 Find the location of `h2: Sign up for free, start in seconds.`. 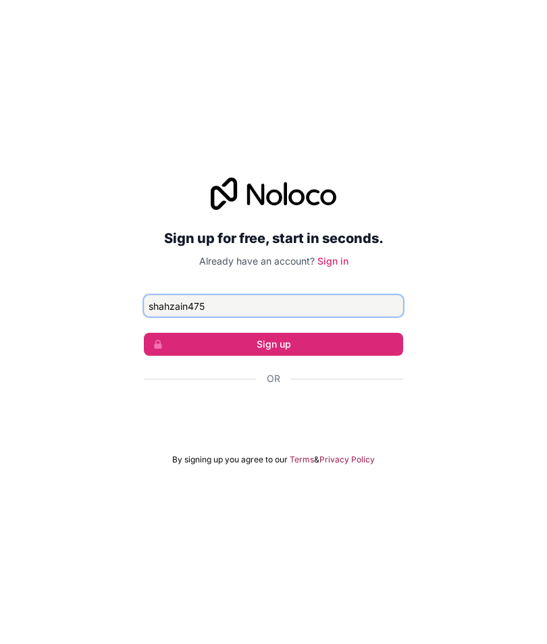

h2: Sign up for free, start in seconds. is located at coordinates (273, 239).